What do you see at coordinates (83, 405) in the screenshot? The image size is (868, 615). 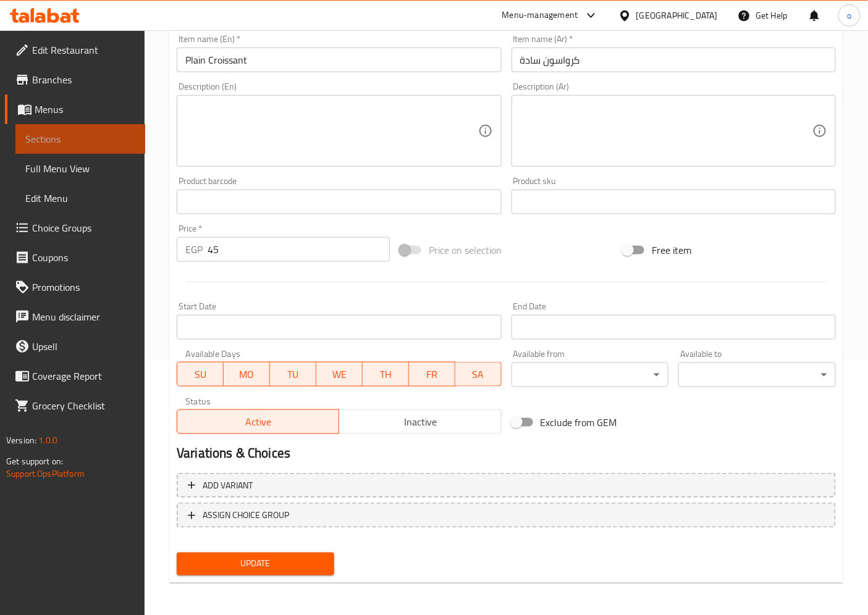 I see `span: Grocery Checklist` at bounding box center [83, 405].